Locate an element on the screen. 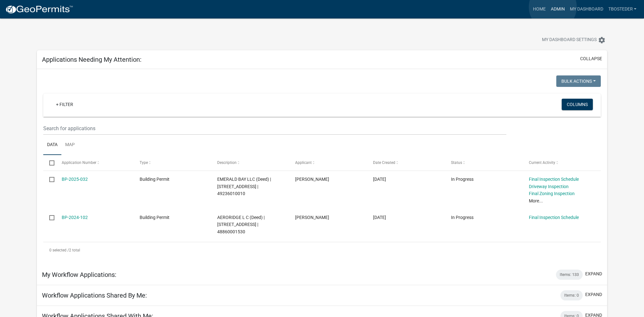 Image resolution: width=644 pixels, height=317 pixels. datatable-header-cell: Application Number is located at coordinates (94, 163).